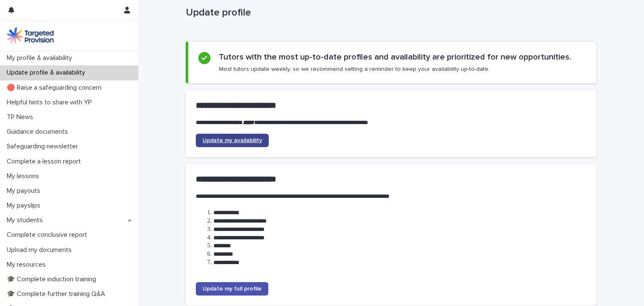 The height and width of the screenshot is (306, 644). What do you see at coordinates (25, 205) in the screenshot?
I see `p: My payslips` at bounding box center [25, 205].